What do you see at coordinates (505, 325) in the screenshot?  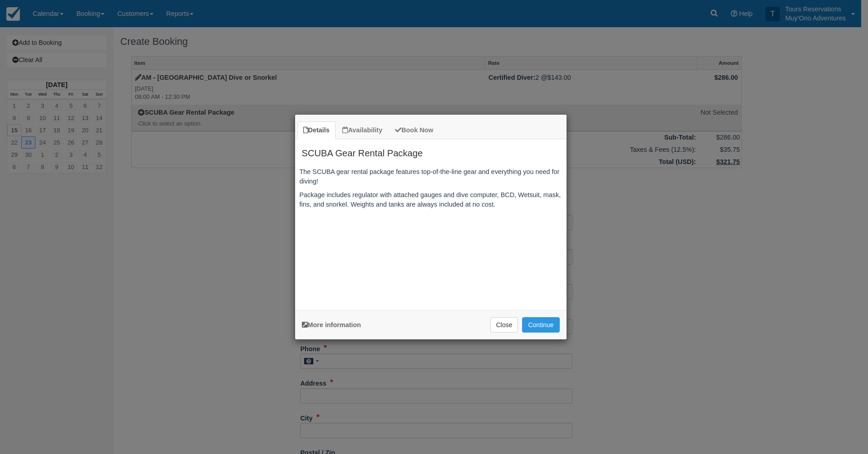 I see `button: Close` at bounding box center [505, 325].